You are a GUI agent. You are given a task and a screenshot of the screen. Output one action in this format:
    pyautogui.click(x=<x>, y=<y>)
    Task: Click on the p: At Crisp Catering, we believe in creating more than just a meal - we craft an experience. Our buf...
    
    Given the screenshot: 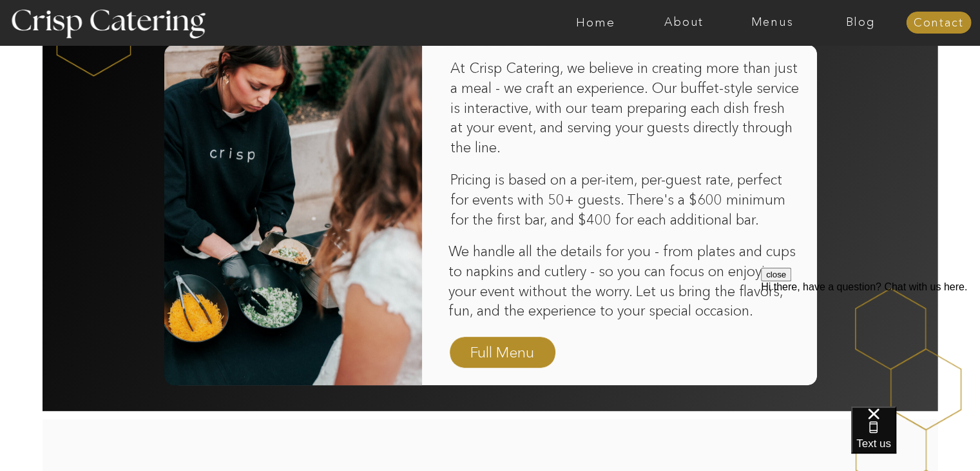 What is the action you would take?
    pyautogui.click(x=625, y=120)
    